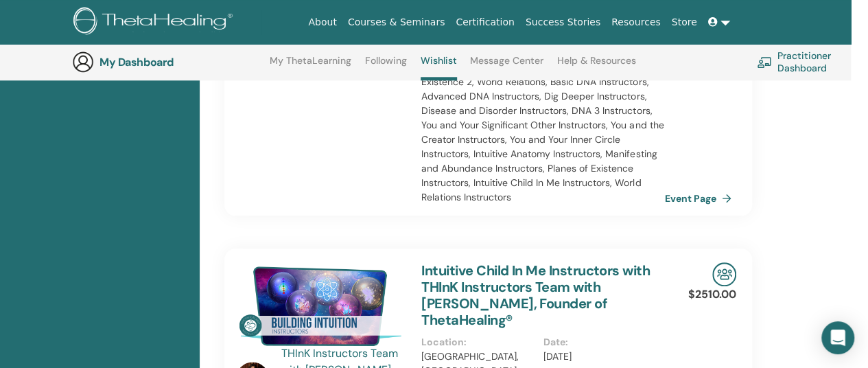  What do you see at coordinates (723, 274) in the screenshot?
I see `img: In-Person Seminar` at bounding box center [723, 274].